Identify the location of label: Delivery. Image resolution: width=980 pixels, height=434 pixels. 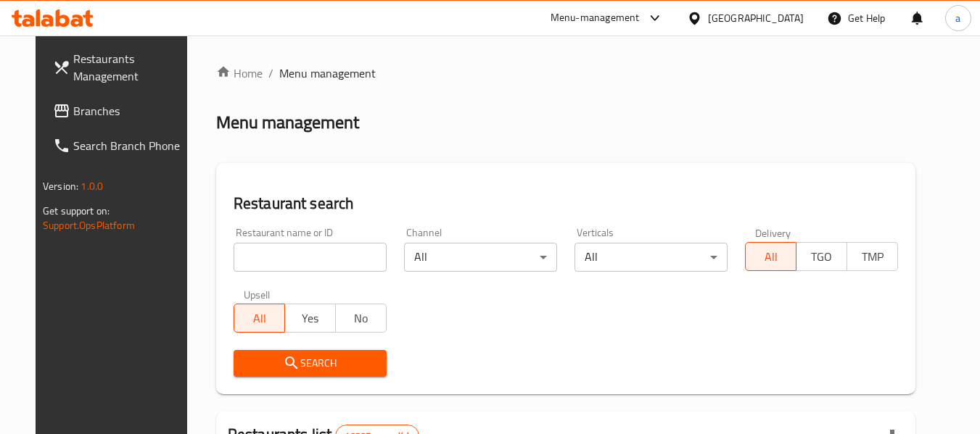
(774, 233).